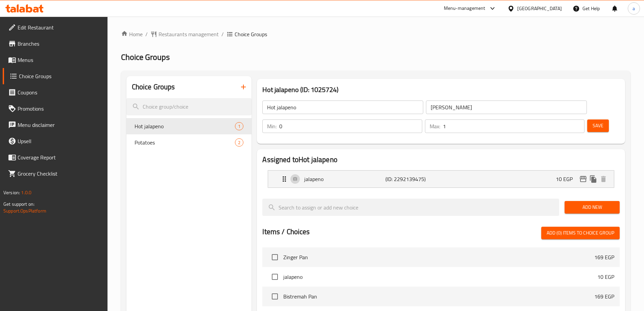 The width and height of the screenshot is (644, 311). What do you see at coordinates (413, 179) in the screenshot?
I see `p: (ID: 2292139475)` at bounding box center [413, 179].